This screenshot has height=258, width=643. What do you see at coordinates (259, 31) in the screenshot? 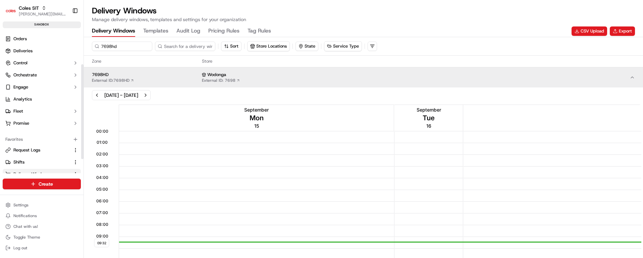
I see `button: Tag Rules` at bounding box center [259, 31].